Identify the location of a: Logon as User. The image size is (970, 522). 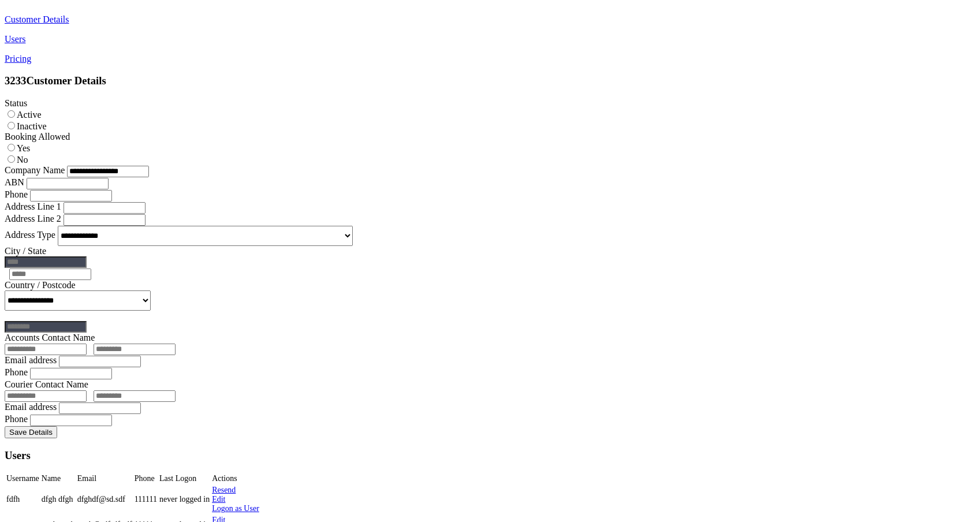
(236, 508).